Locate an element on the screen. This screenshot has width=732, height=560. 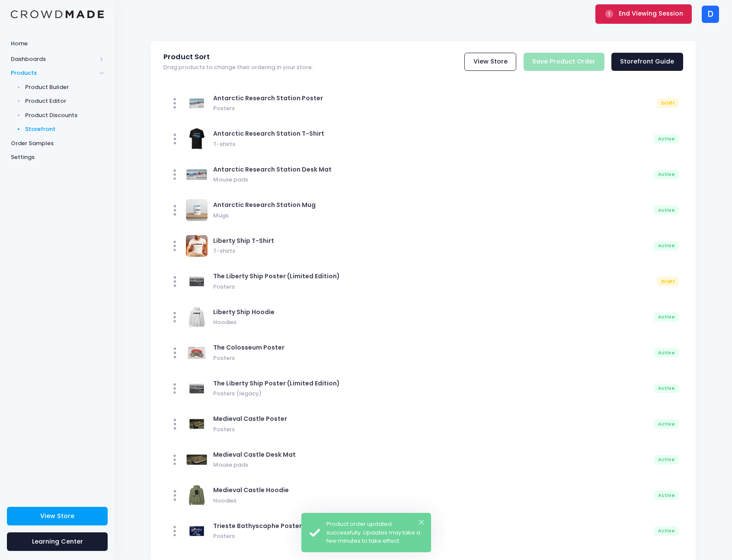
span: Home is located at coordinates (57, 44).